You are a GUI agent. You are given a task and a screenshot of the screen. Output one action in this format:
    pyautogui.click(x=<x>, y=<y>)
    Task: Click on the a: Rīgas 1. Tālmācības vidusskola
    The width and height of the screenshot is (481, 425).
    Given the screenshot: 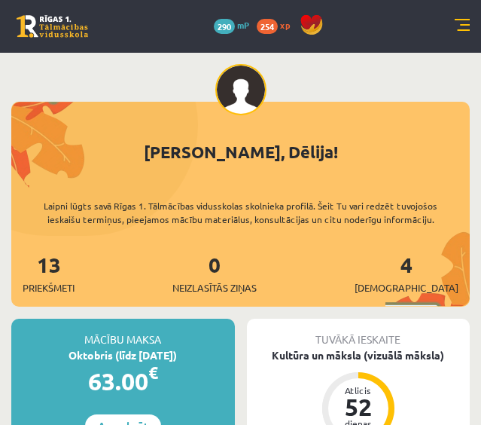 What is the action you would take?
    pyautogui.click(x=52, y=26)
    